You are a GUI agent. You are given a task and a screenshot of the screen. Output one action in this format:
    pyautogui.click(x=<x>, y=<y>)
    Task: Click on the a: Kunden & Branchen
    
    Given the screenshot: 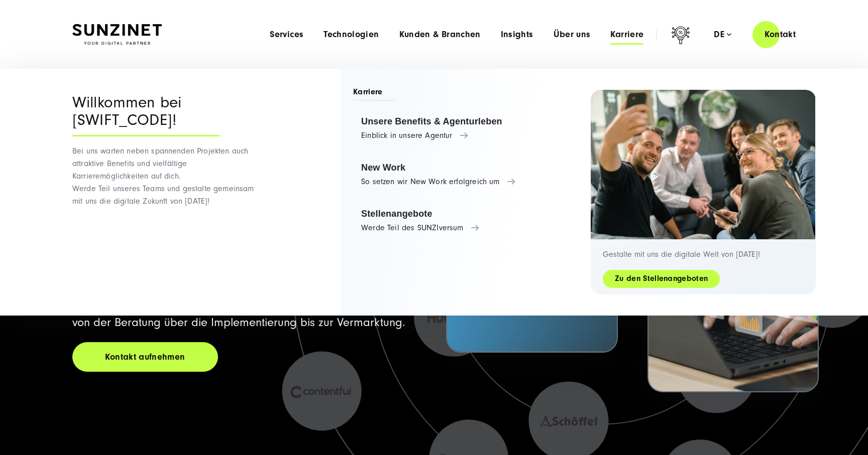 What is the action you would take?
    pyautogui.click(x=440, y=34)
    